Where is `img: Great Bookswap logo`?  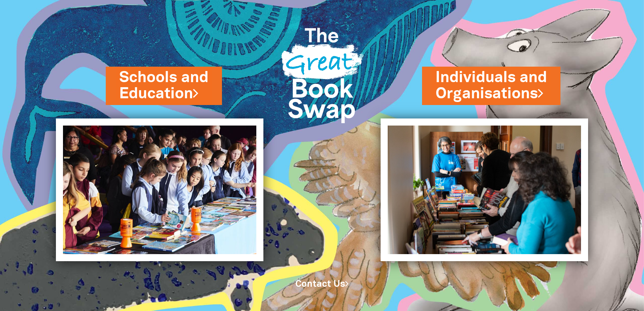
img: Great Bookswap logo is located at coordinates (322, 72).